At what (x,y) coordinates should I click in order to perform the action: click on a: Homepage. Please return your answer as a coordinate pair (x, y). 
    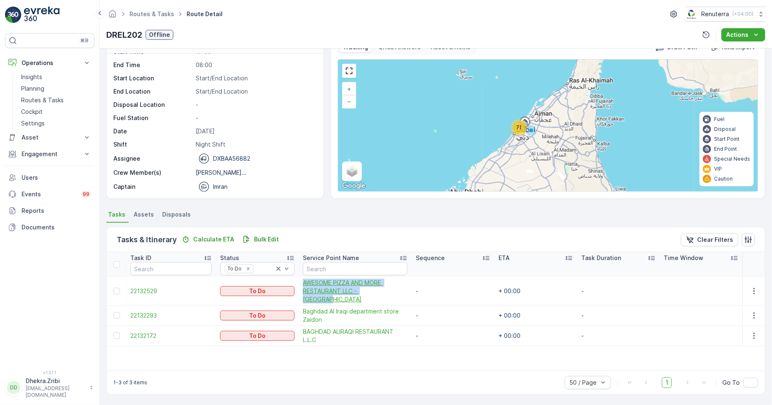
    Looking at the image, I should click on (113, 16).